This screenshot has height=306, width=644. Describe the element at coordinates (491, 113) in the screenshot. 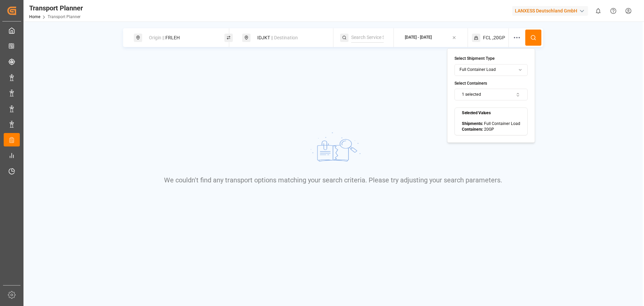

I see `h3: Selected Values` at that location.